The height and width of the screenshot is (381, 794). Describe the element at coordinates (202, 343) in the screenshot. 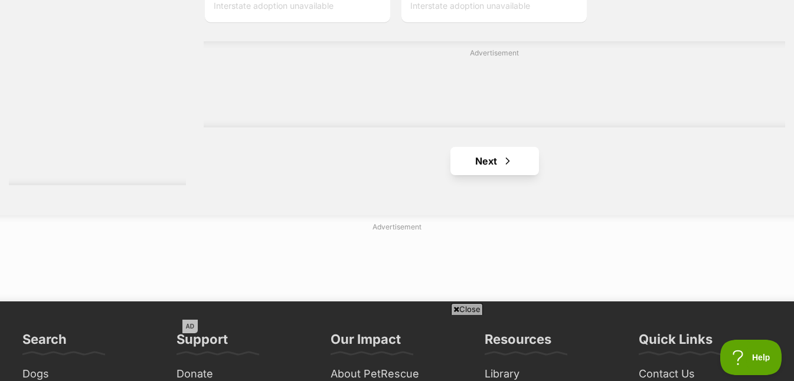

I see `h3: Support` at that location.